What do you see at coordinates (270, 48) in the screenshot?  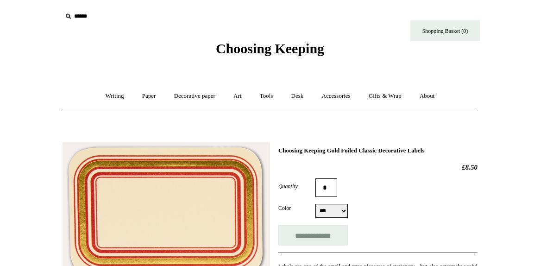 I see `span: Choosing Keeping` at bounding box center [270, 48].